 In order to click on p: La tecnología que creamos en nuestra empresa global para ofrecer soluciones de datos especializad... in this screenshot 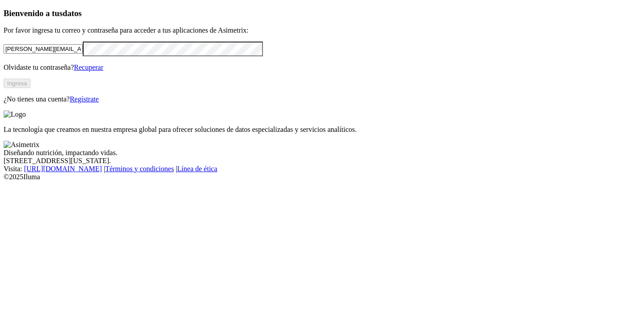, I will do `click(322, 129)`.